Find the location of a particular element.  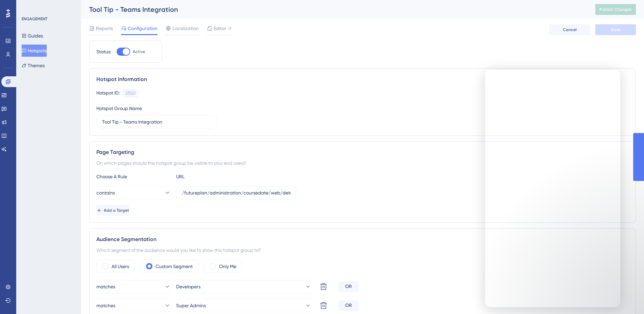

span: Add a Target is located at coordinates (116, 210).